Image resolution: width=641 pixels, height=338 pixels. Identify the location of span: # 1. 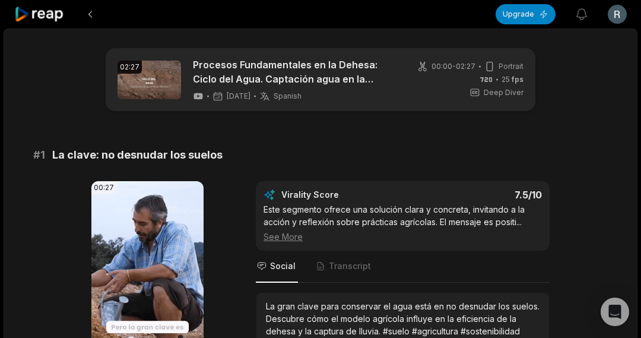
(39, 155).